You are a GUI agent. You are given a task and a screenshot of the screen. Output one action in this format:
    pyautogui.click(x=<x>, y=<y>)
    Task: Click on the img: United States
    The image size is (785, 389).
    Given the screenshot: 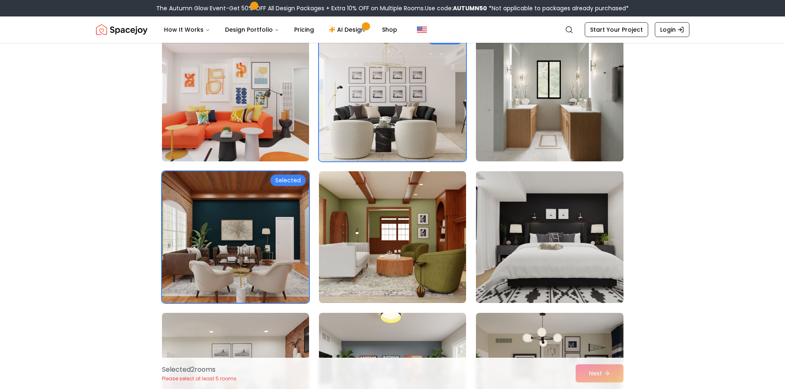 What is the action you would take?
    pyautogui.click(x=422, y=30)
    